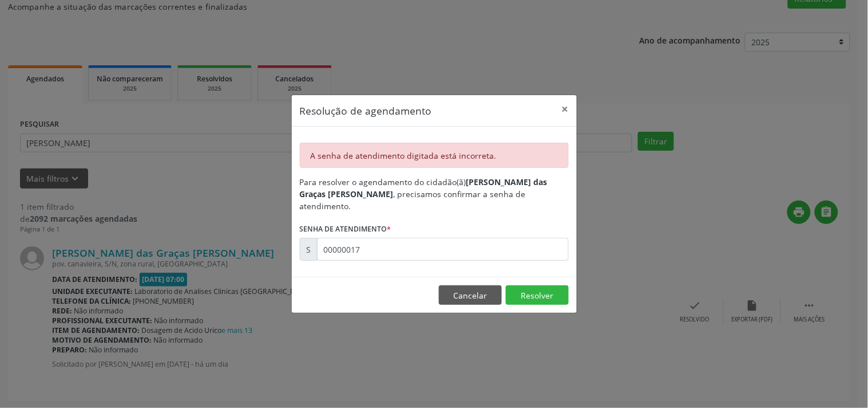  I want to click on div: S, so click(309, 249).